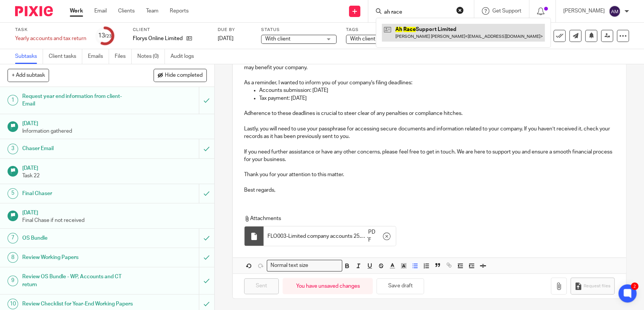 This screenshot has width=644, height=310. Describe the element at coordinates (429, 113) in the screenshot. I see `p: Adherence to these deadlines is crucial to steer clear of any penalties or compliance hitches.` at that location.